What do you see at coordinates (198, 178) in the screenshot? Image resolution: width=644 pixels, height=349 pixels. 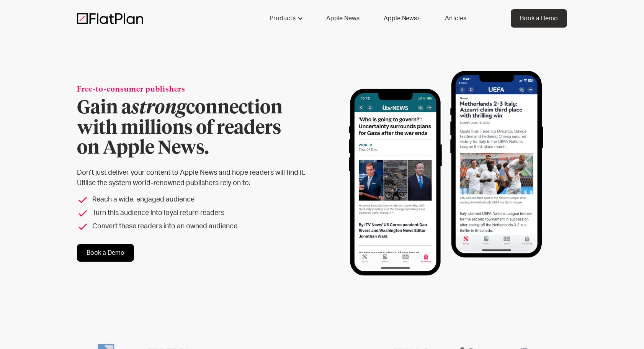 I see `p: Don’t just deliver your content to Apple News and hope readers will find it. Utilise the system w...` at bounding box center [198, 178].